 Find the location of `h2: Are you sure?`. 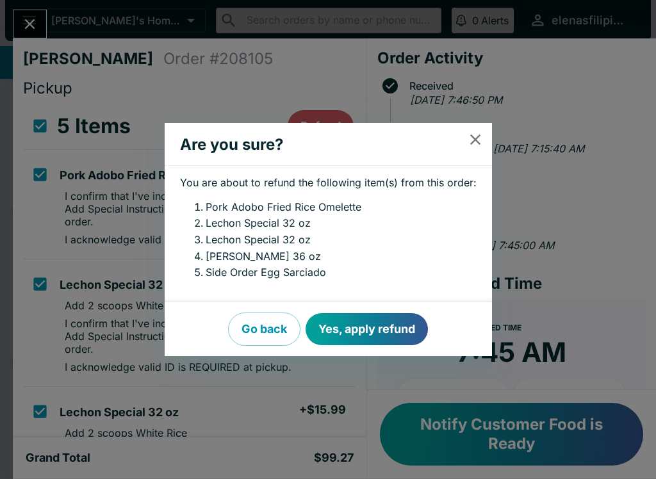

h2: Are you sure? is located at coordinates (315, 145).